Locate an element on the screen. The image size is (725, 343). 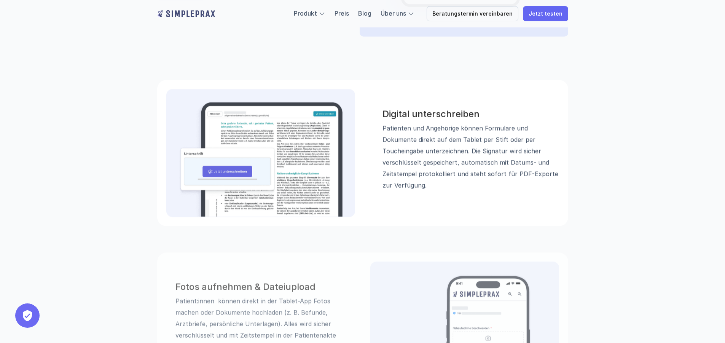
h3: Fotos aufnehmen & Dateiupload is located at coordinates (259, 287).